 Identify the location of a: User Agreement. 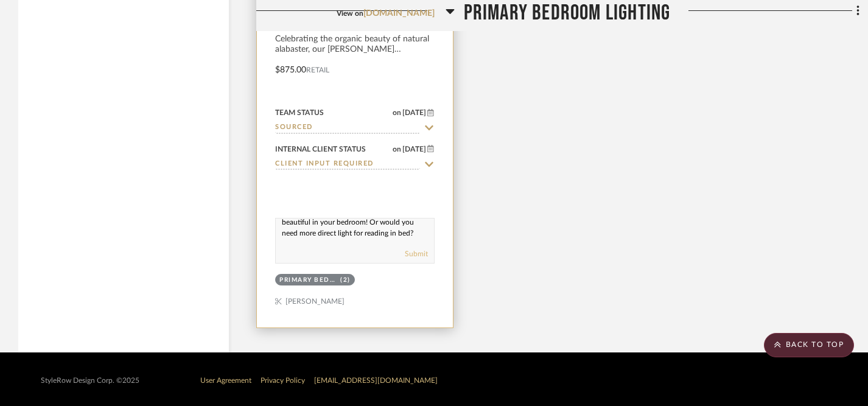
(226, 381).